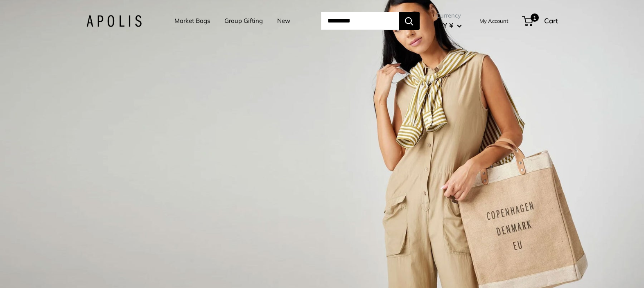  Describe the element at coordinates (445, 25) in the screenshot. I see `span: JPY ¥` at that location.